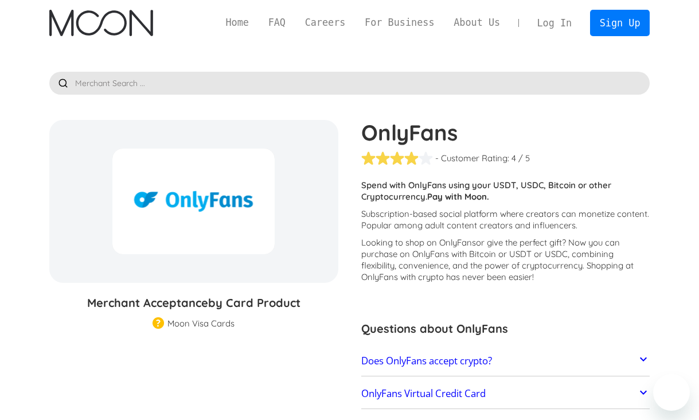 This screenshot has width=699, height=420. What do you see at coordinates (506, 132) in the screenshot?
I see `h1: OnlyFans` at bounding box center [506, 132].